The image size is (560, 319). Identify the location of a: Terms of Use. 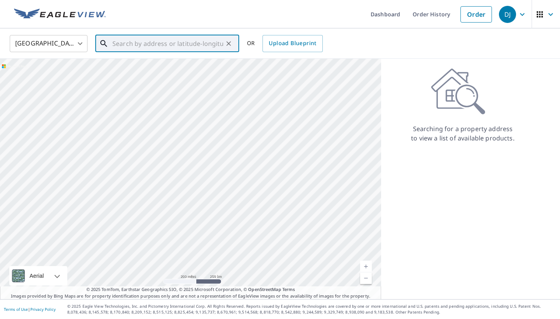
(16, 309).